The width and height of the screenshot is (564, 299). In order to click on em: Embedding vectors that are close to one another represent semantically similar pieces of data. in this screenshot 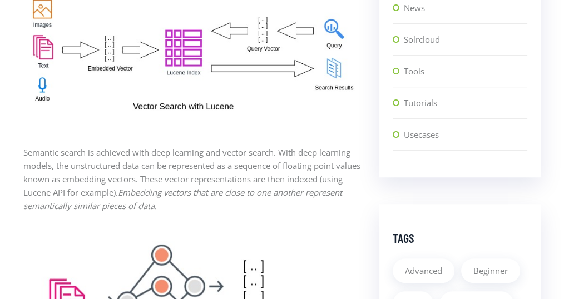, I will do `click(182, 199)`.